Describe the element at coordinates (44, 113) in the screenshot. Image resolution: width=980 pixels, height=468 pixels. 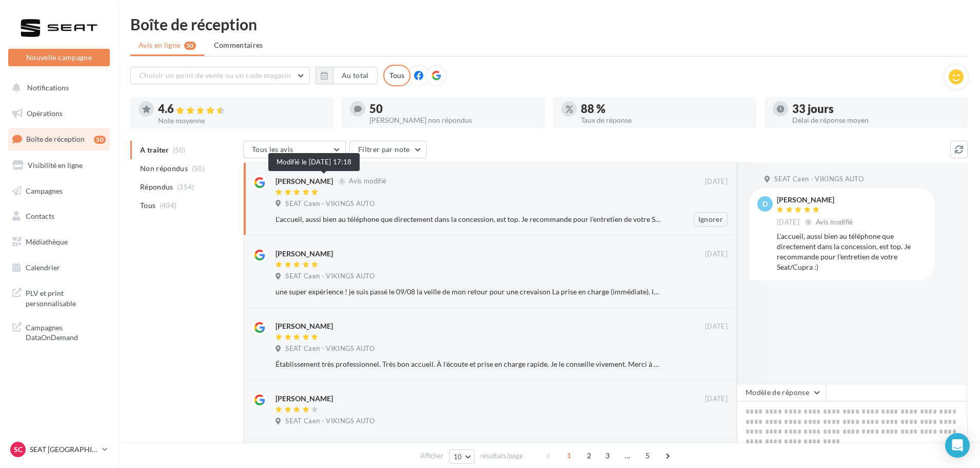
I see `span: Opérations` at that location.